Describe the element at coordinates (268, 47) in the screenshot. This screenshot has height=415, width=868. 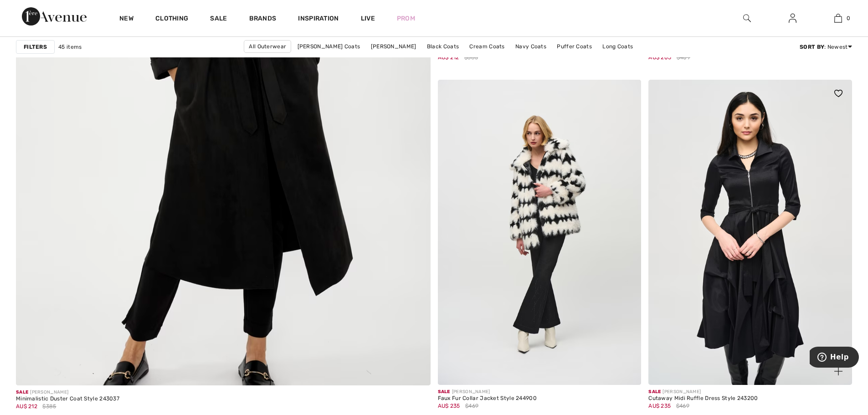
I see `a: All Outerwear` at that location.